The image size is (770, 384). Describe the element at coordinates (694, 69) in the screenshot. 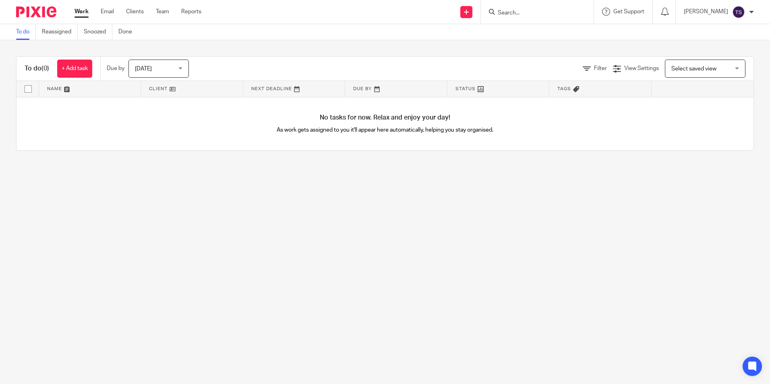

I see `span: Select saved view` at that location.